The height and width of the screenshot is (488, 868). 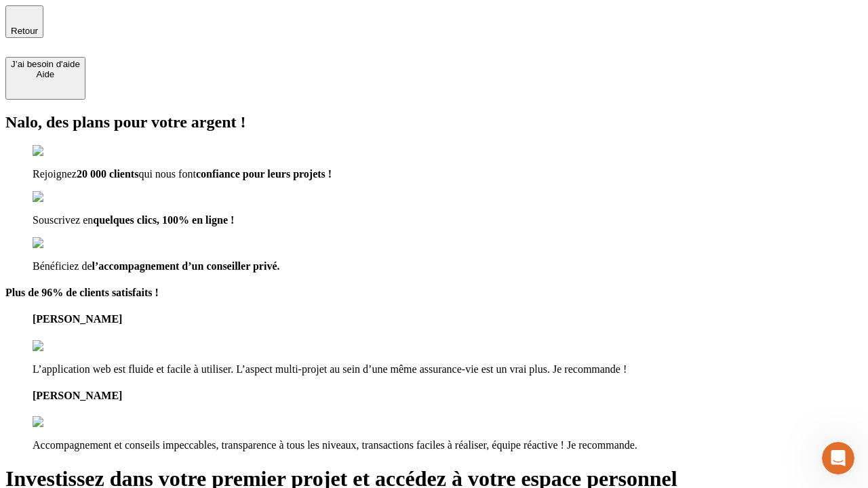 I want to click on button: J’ai besoin d'aideAide, so click(x=45, y=78).